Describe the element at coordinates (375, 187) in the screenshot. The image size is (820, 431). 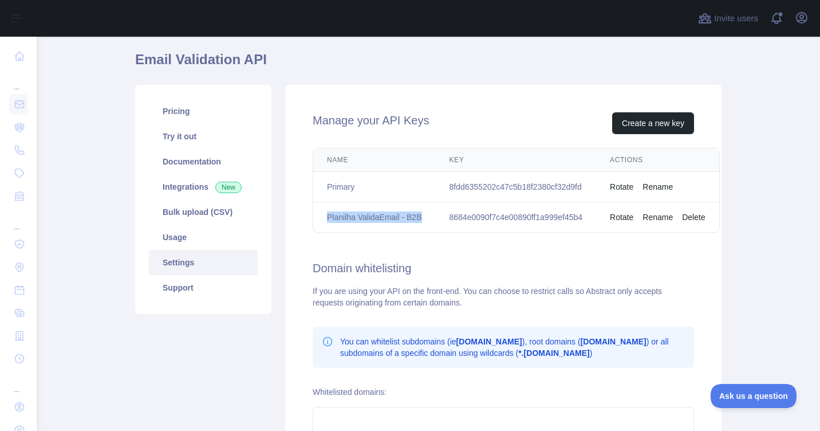
I see `td: Primary` at that location.